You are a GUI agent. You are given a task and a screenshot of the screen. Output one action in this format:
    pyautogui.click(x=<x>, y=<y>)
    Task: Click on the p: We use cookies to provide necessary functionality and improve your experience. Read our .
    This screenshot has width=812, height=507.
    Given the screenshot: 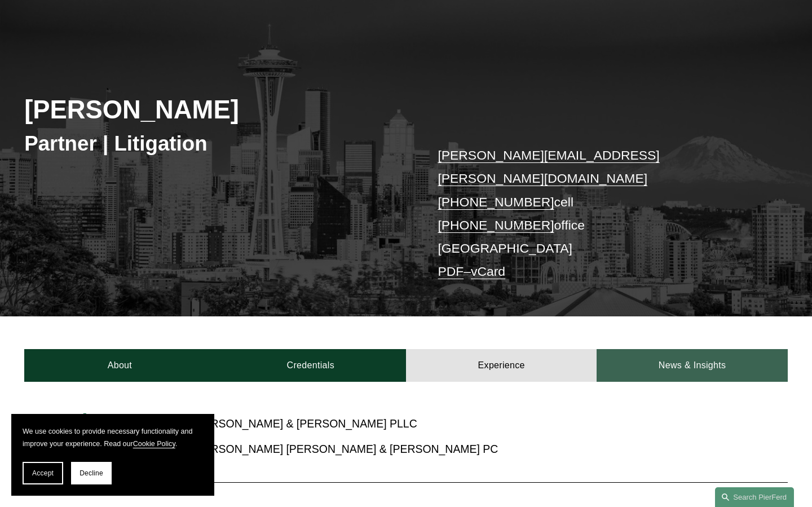 What is the action you would take?
    pyautogui.click(x=113, y=438)
    